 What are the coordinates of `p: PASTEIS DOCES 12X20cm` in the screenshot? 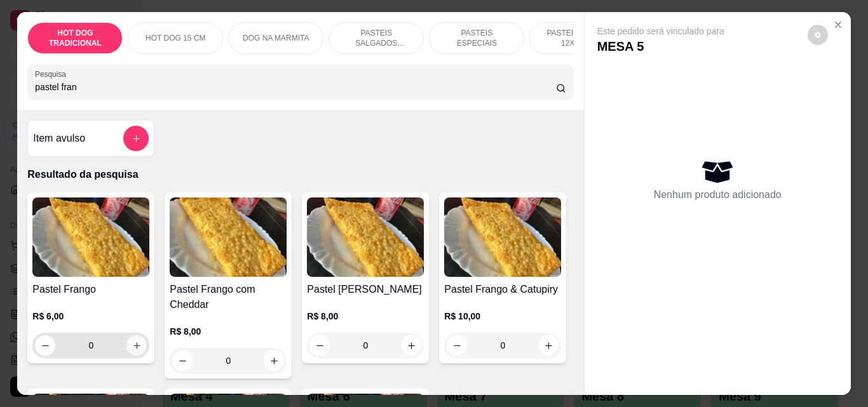 It's located at (577, 38).